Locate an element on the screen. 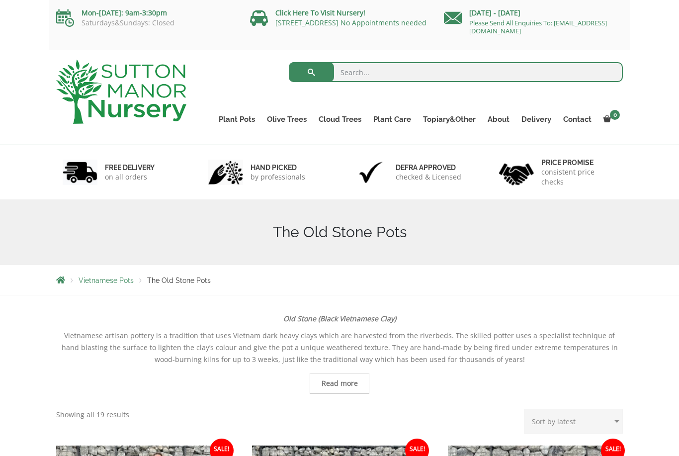 The height and width of the screenshot is (456, 679). a: Vietnamese Pots is located at coordinates (106, 280).